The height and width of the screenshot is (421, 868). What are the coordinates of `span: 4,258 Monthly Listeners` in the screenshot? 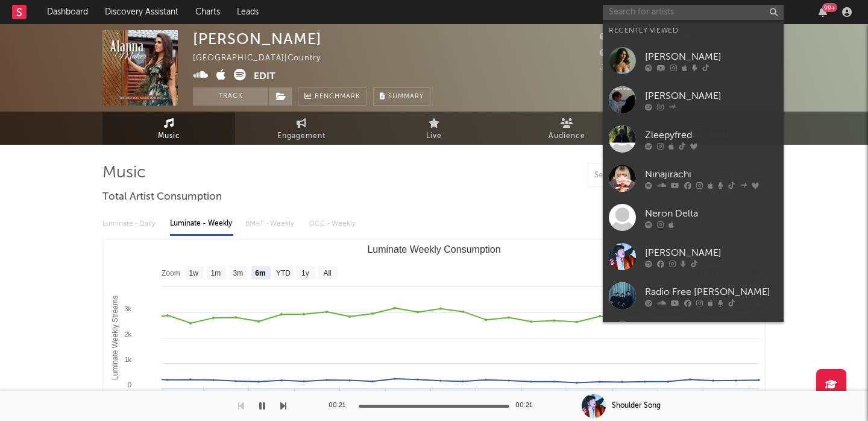 It's located at (655, 53).